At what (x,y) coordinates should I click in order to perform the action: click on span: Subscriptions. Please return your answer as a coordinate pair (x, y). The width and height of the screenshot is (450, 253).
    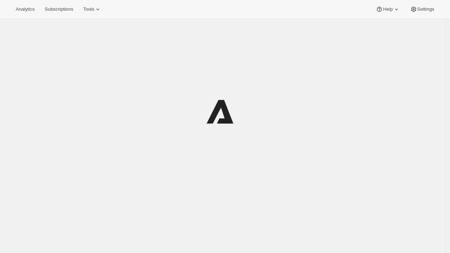
    Looking at the image, I should click on (59, 9).